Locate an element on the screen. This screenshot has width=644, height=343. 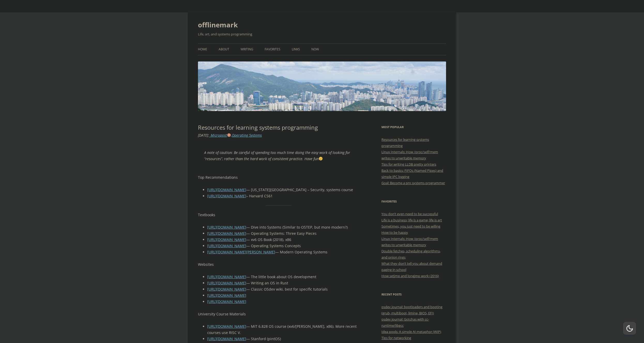
h2: Life, art, and systems programming is located at coordinates (322, 34).